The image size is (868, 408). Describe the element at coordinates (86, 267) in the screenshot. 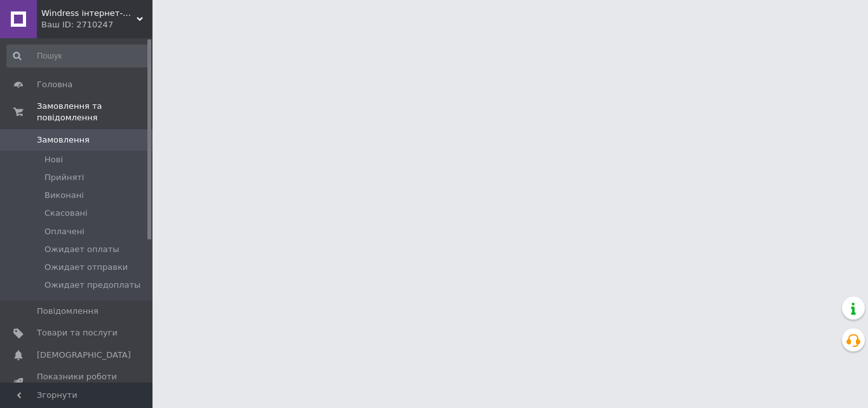

I see `span: Ожидает отправки` at that location.